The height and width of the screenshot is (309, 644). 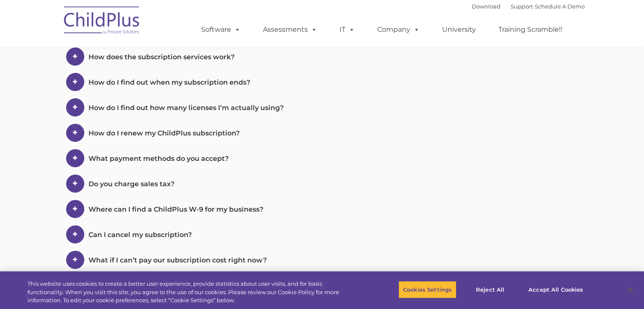 I want to click on span: What payment methods do you accept?, so click(x=158, y=158).